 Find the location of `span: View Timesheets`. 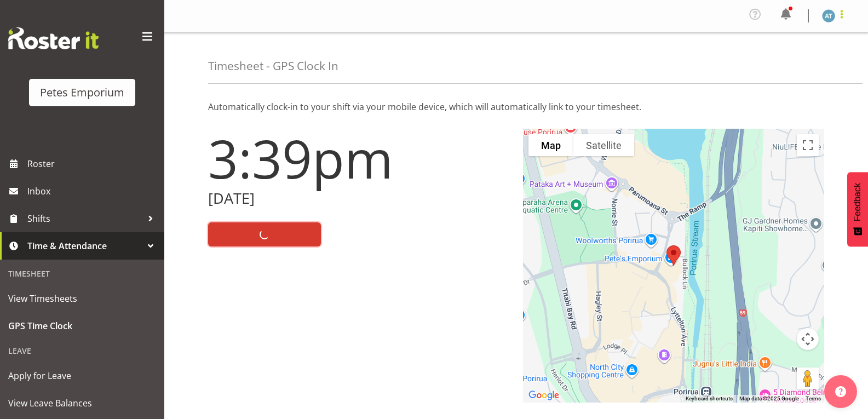

span: View Timesheets is located at coordinates (82, 299).